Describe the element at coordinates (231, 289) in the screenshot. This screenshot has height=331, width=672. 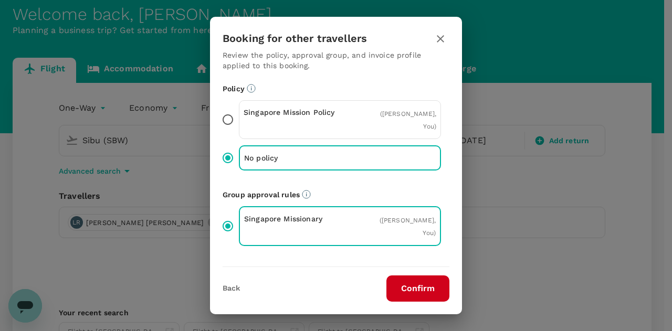
I see `button: Back` at that location.